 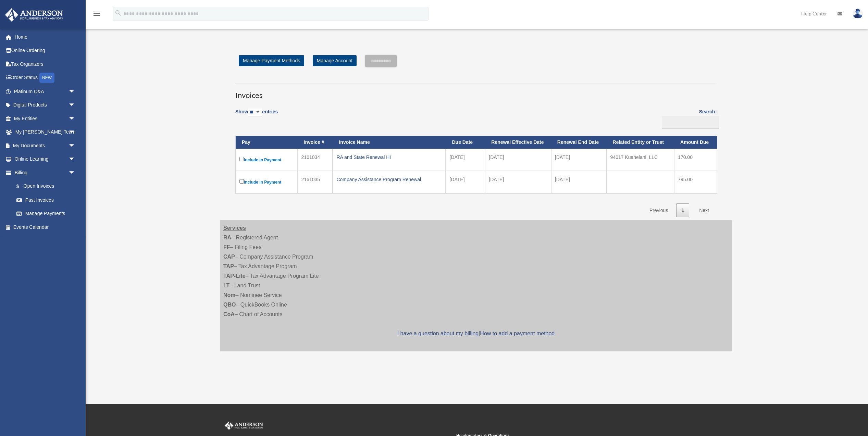 I want to click on div: RA and State Renewal HI, so click(x=389, y=158).